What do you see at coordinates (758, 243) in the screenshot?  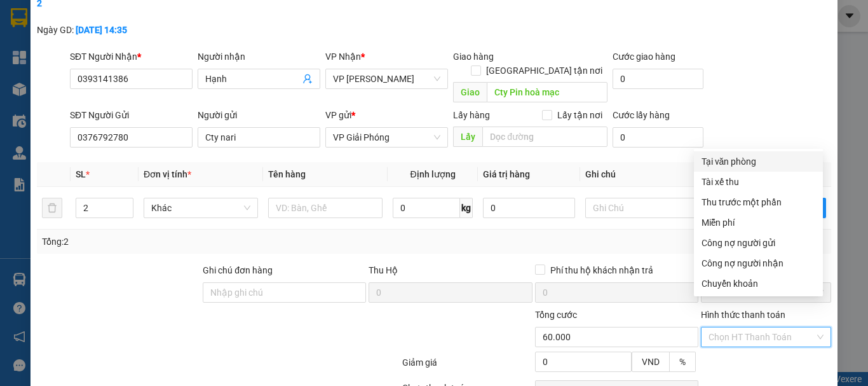 I see `div: Cước gửi hàng sẽ được ghi vào công nợ của người gửi` at bounding box center [758, 243].